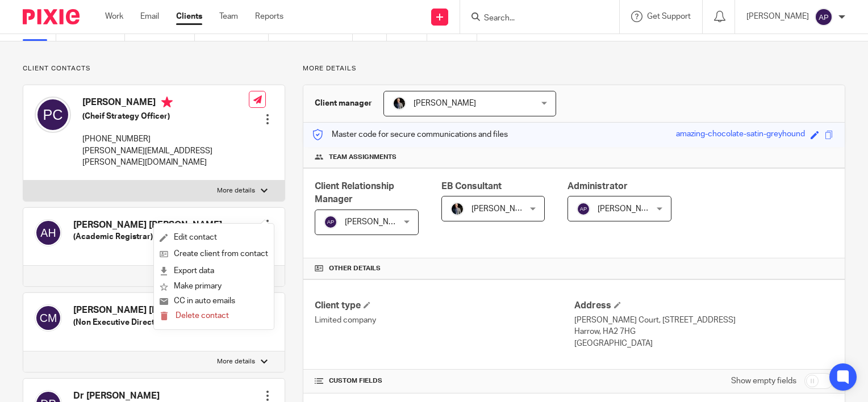 Image resolution: width=868 pixels, height=402 pixels. Describe the element at coordinates (471, 186) in the screenshot. I see `span: EB Consultant` at that location.